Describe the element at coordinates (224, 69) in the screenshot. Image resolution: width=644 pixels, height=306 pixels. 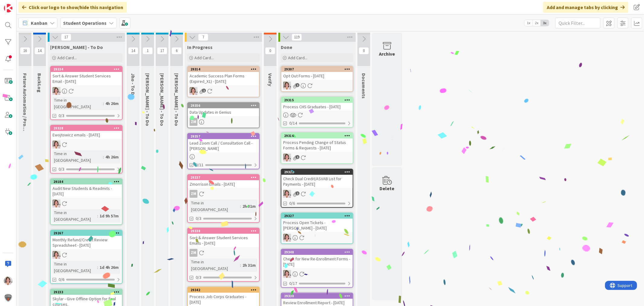
I see `div: 29314` at that location.